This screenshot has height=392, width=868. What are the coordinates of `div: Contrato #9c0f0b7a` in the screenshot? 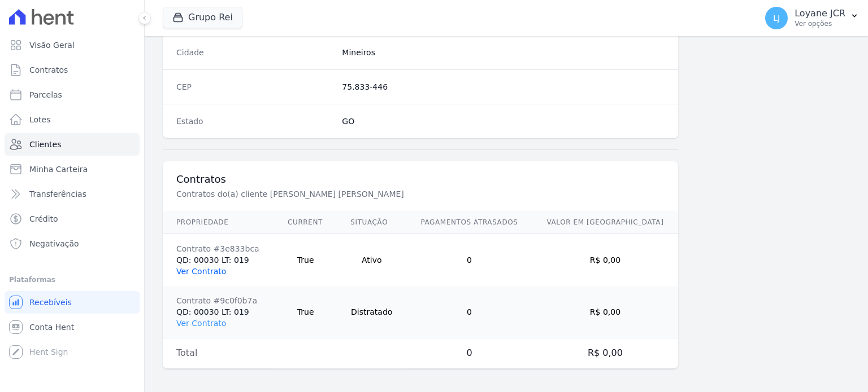 It's located at (218, 301).